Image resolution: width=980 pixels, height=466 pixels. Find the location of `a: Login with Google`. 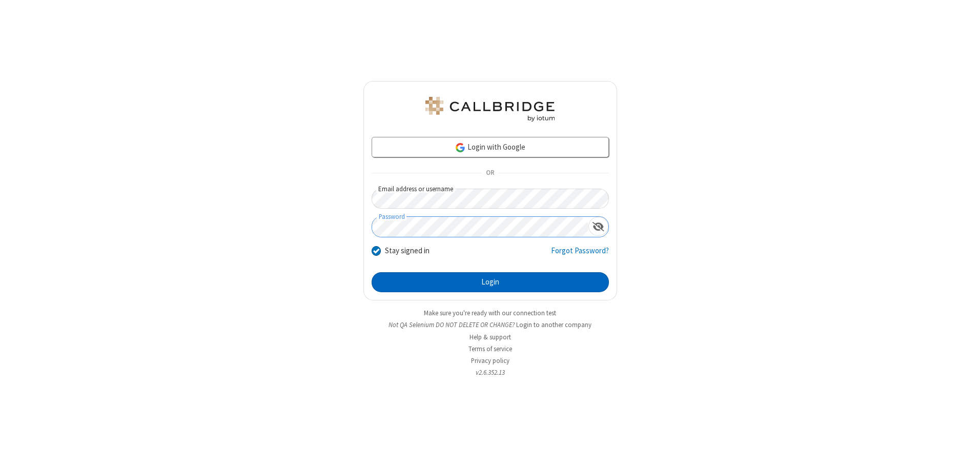

a: Login with Google is located at coordinates (490, 147).